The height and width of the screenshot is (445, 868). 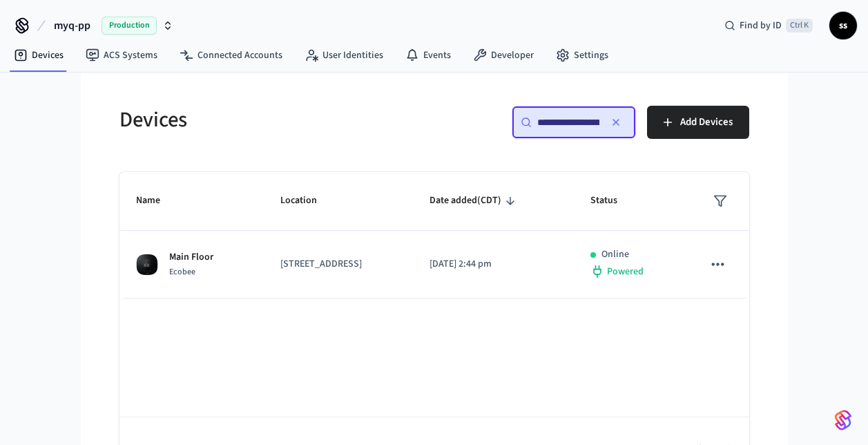 What do you see at coordinates (843, 420) in the screenshot?
I see `img: SeamLogoGradient.69752ec5.svg` at bounding box center [843, 420].